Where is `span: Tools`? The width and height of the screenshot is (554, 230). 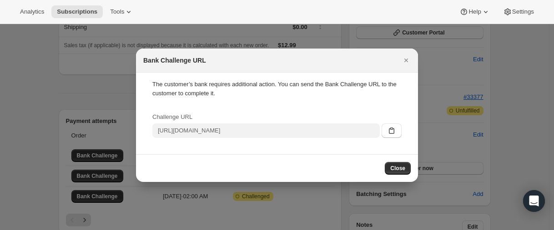 span: Tools is located at coordinates (117, 12).